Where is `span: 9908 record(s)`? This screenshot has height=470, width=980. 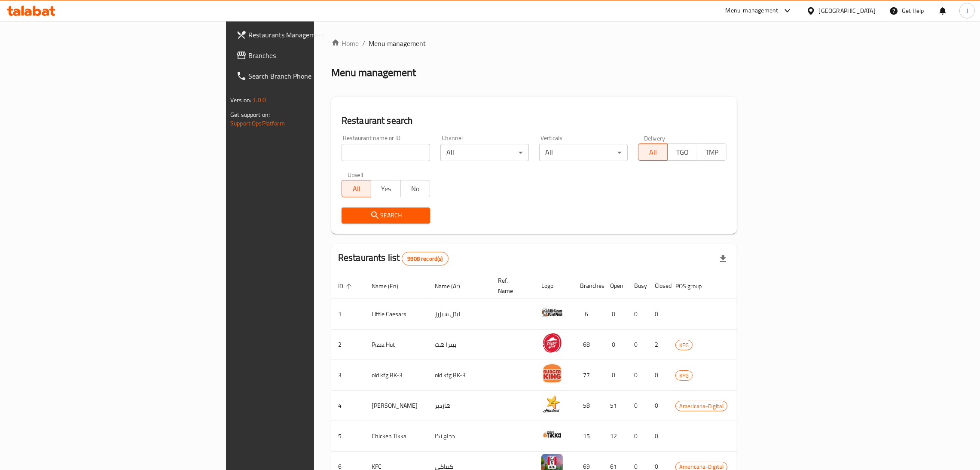
span: 9908 record(s) is located at coordinates (425, 259).